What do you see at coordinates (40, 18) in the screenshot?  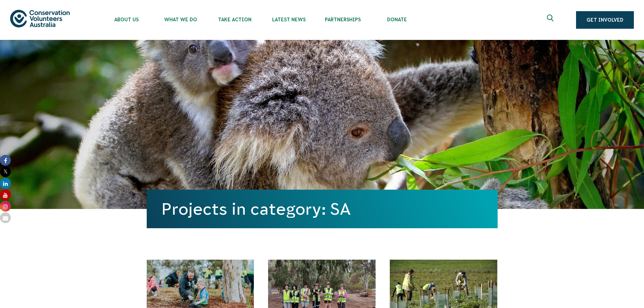 I see `img: logo.svg` at bounding box center [40, 18].